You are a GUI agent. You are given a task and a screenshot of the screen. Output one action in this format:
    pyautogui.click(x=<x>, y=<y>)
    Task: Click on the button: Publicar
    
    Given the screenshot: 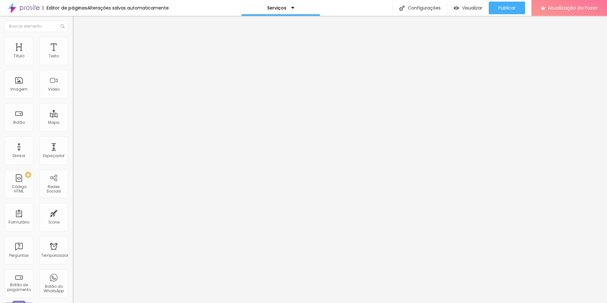 What is the action you would take?
    pyautogui.click(x=507, y=8)
    